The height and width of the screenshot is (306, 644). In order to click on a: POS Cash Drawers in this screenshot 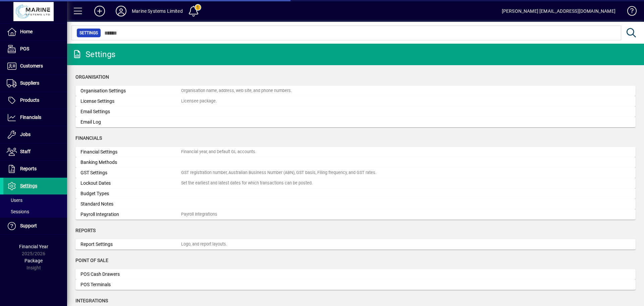, I will do `click(356, 274)`.